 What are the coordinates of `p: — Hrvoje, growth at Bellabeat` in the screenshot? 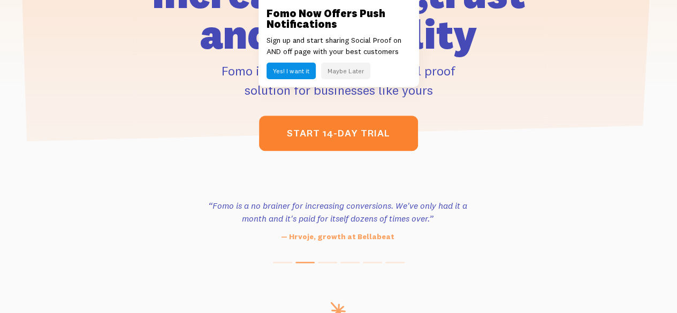 It's located at (338, 237).